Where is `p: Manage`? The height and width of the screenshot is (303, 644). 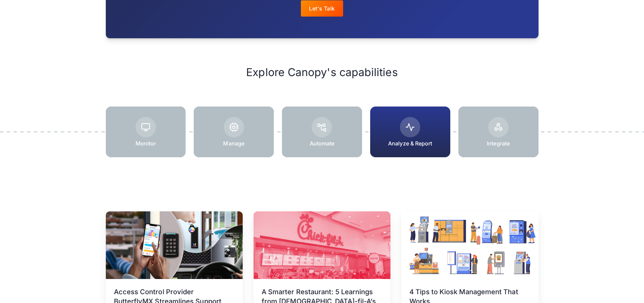
p: Manage is located at coordinates (234, 143).